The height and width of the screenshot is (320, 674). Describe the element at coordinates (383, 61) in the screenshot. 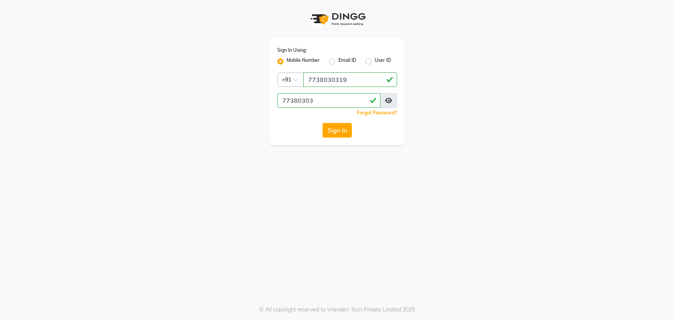

I see `label: User ID` at that location.